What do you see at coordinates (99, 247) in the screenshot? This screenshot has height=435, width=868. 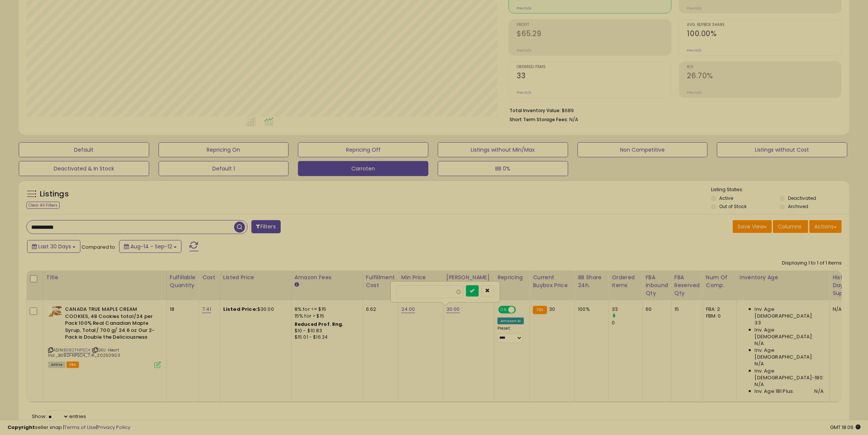 I see `span: Compared to:` at bounding box center [99, 247].